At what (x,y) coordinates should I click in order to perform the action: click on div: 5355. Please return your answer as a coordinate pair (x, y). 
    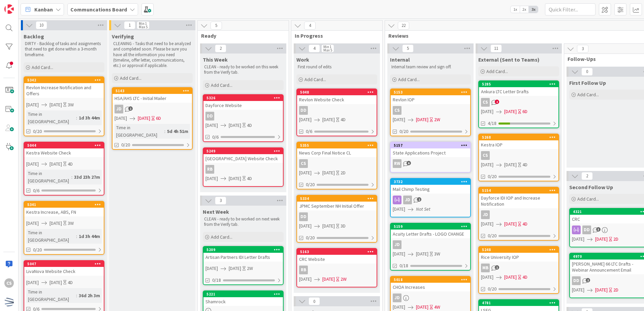
    Looking at the image, I should click on (338, 146).